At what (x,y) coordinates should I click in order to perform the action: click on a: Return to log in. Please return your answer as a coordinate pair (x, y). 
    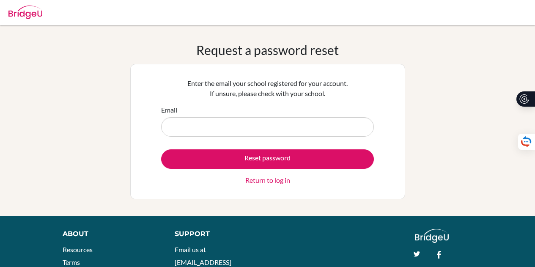
    Looking at the image, I should click on (268, 180).